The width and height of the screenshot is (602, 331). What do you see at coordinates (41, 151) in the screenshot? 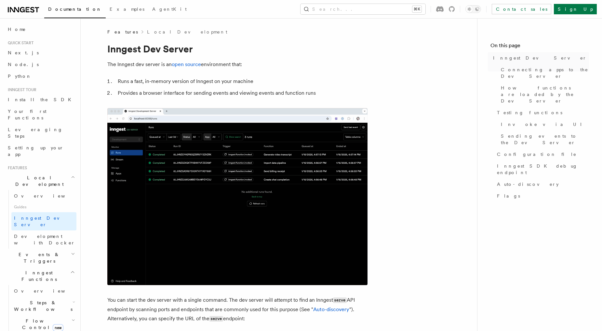
I see `a: Setting up your app` at bounding box center [41, 151].